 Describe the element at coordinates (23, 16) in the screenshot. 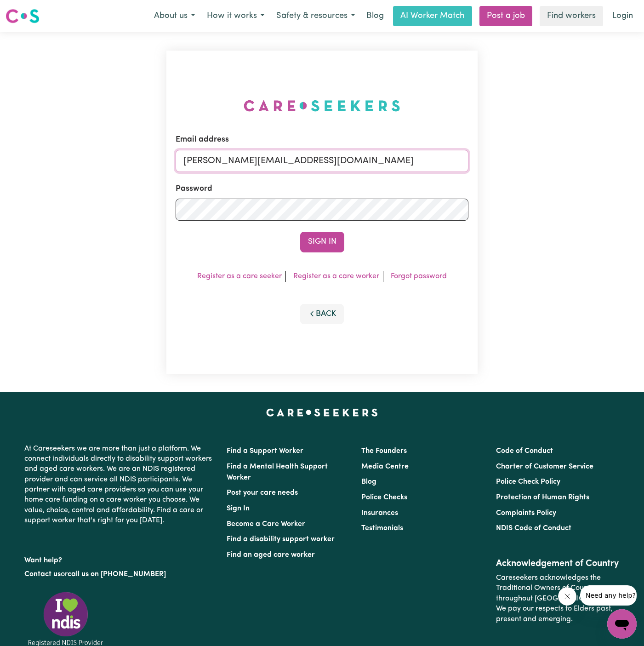

I see `a: Careseekers logo` at that location.